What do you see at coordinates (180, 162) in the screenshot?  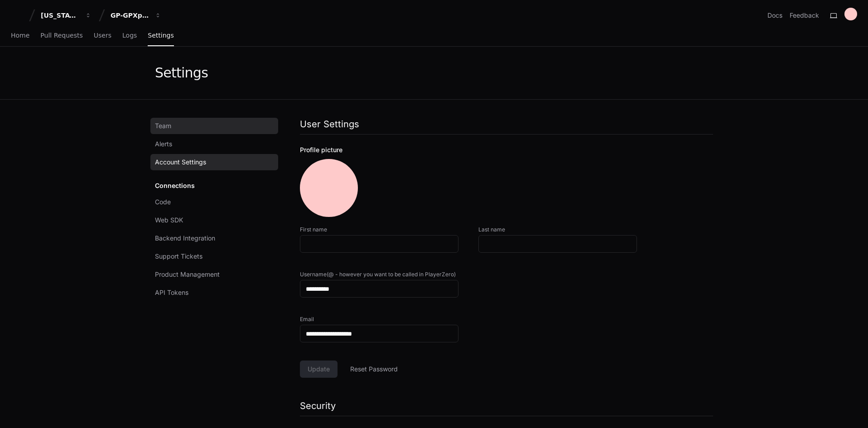 I see `span: Account Settings` at bounding box center [180, 162].